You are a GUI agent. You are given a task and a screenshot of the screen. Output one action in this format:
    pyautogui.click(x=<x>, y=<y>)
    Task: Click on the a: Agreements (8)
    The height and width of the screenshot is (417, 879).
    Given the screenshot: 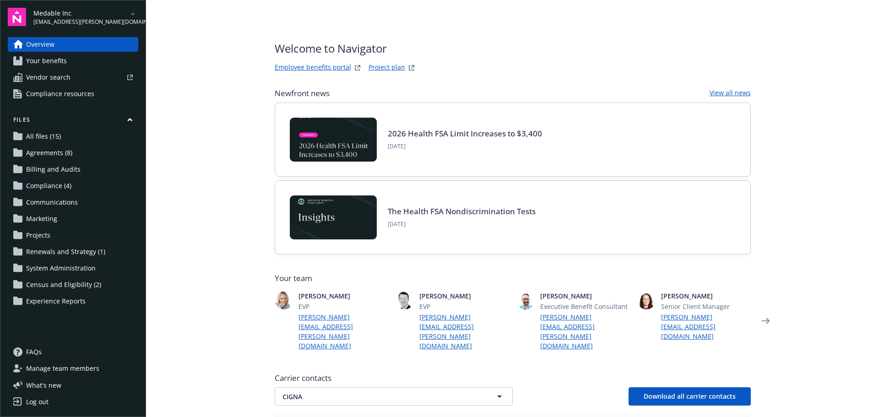 What is the action you would take?
    pyautogui.click(x=73, y=153)
    